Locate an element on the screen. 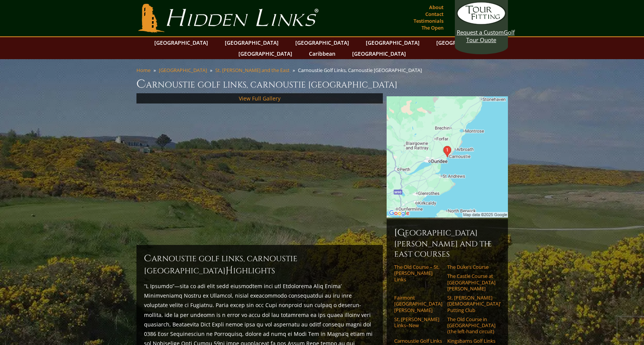  img: Google Map of Carnoustie Golf Centre, Links Parade, Carnoustie DD7 7JE, United Kingdom is located at coordinates (447, 157).